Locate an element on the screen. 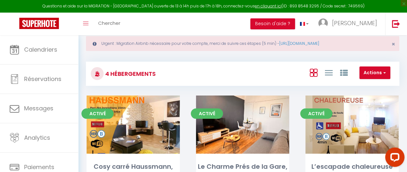 This screenshot has width=407, height=172. button: Open LiveChat chat widget is located at coordinates (15, 12).